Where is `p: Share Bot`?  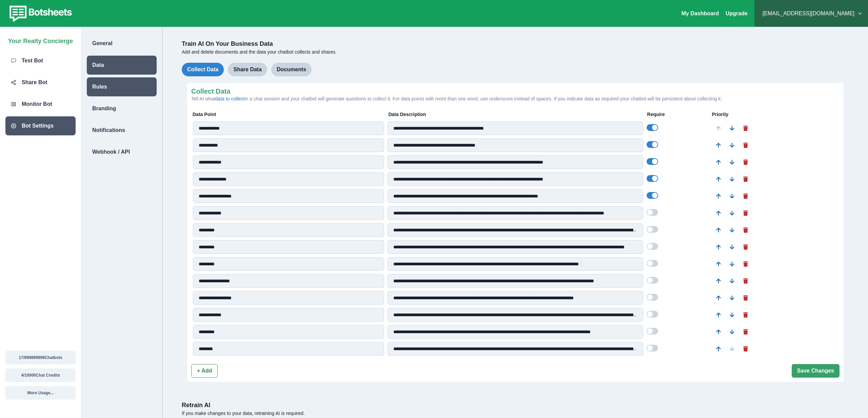 p: Share Bot is located at coordinates (35, 82).